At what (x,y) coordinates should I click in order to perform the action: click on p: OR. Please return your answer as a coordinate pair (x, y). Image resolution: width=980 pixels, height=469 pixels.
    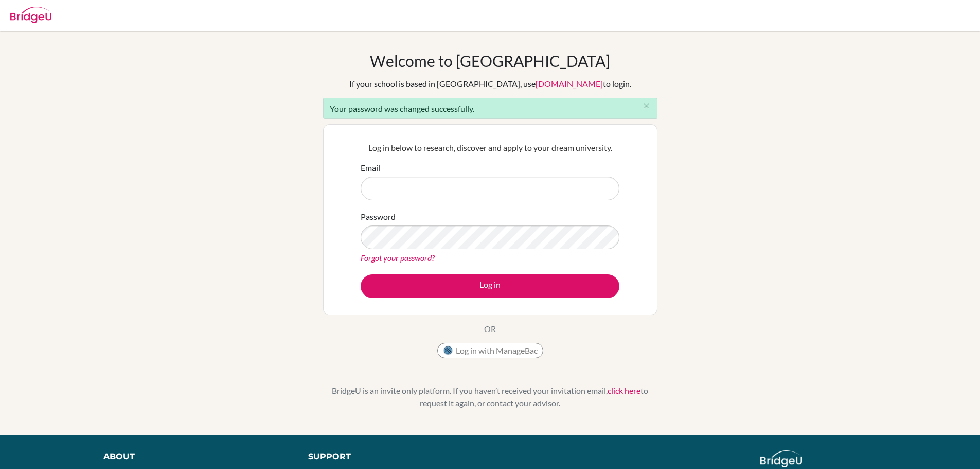
    Looking at the image, I should click on (490, 329).